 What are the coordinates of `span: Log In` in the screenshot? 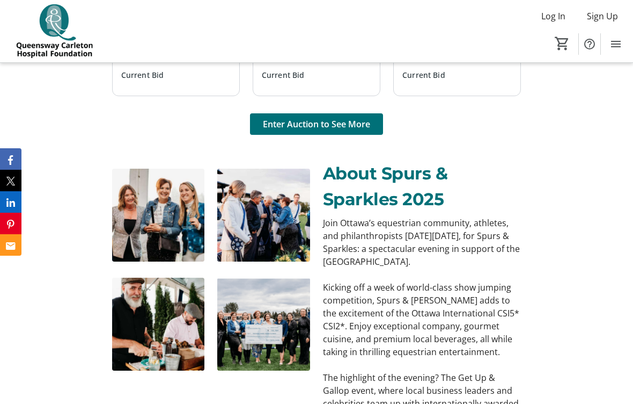 It's located at (553, 16).